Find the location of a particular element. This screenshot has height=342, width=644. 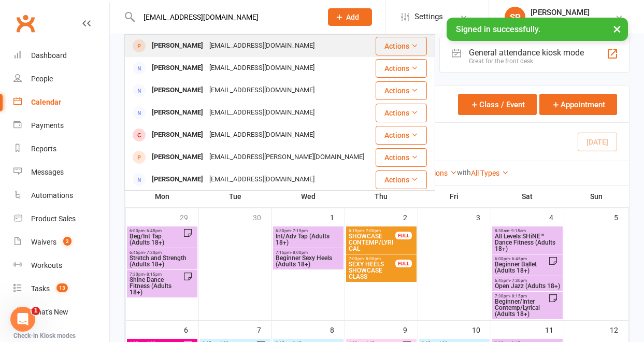

div: 9 is located at coordinates (411, 329).